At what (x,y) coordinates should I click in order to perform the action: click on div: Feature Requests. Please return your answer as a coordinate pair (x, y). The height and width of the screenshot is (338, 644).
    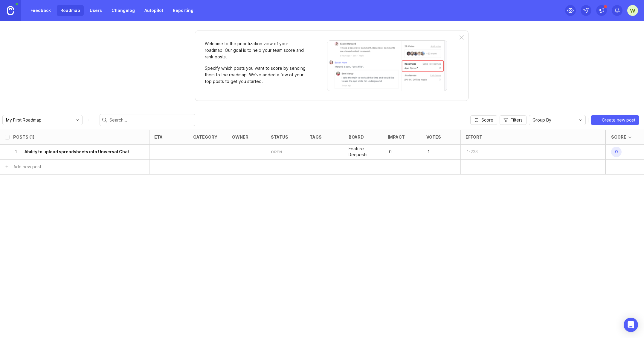
    Looking at the image, I should click on (364, 152).